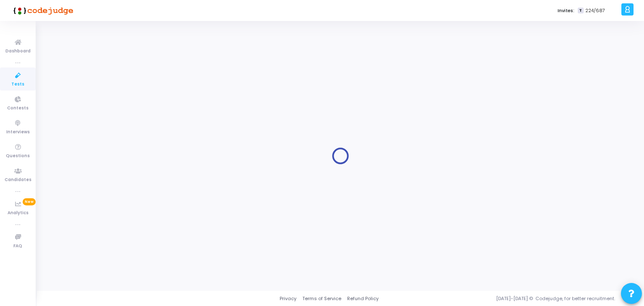 The width and height of the screenshot is (644, 306). Describe the element at coordinates (363, 299) in the screenshot. I see `a: Refund Policy` at that location.